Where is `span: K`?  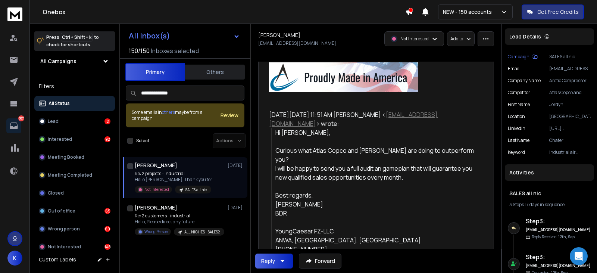 span: K is located at coordinates (15, 258).